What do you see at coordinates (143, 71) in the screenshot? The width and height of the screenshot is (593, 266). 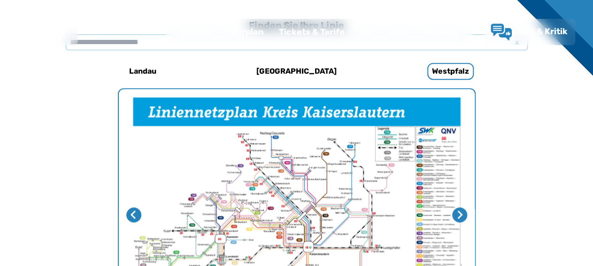 I see `h6: Landau` at bounding box center [143, 71].